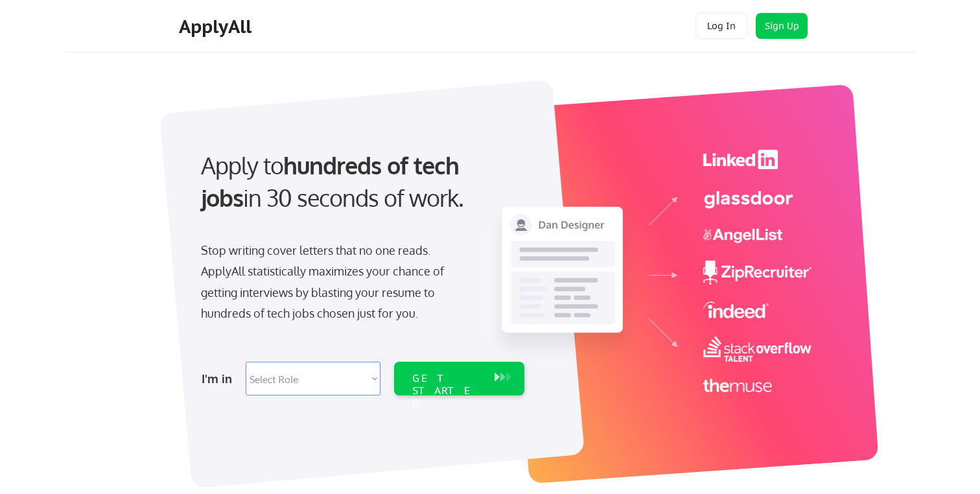  Describe the element at coordinates (446, 391) in the screenshot. I see `div: GET STARTED` at that location.